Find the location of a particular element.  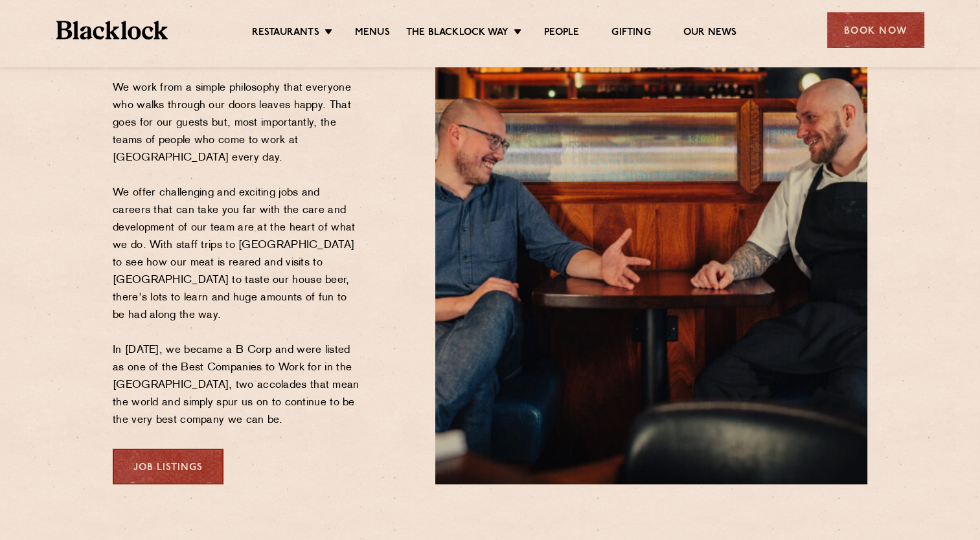

a: Our News is located at coordinates (710, 34).